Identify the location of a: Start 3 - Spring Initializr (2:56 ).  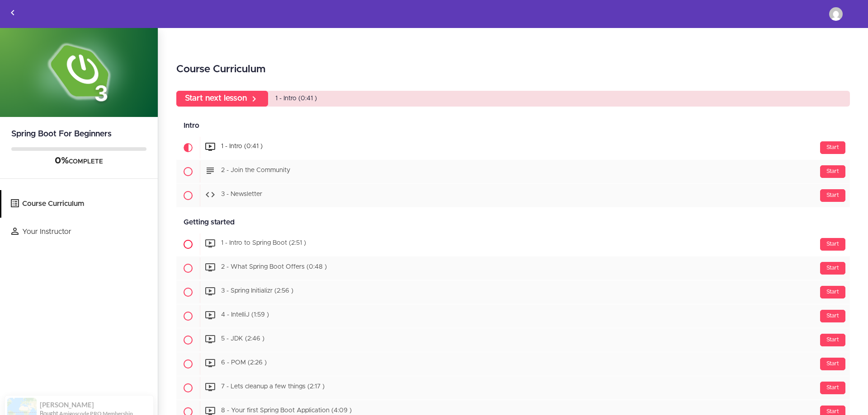
(513, 293).